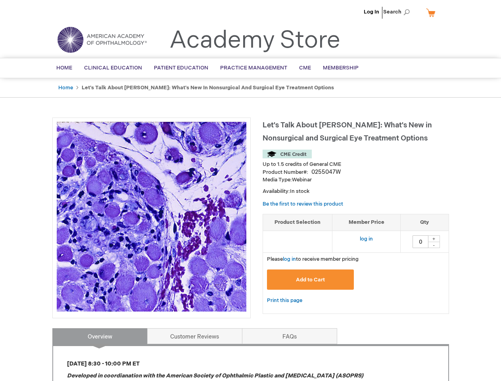 The image size is (501, 381). I want to click on a: Home, so click(65, 88).